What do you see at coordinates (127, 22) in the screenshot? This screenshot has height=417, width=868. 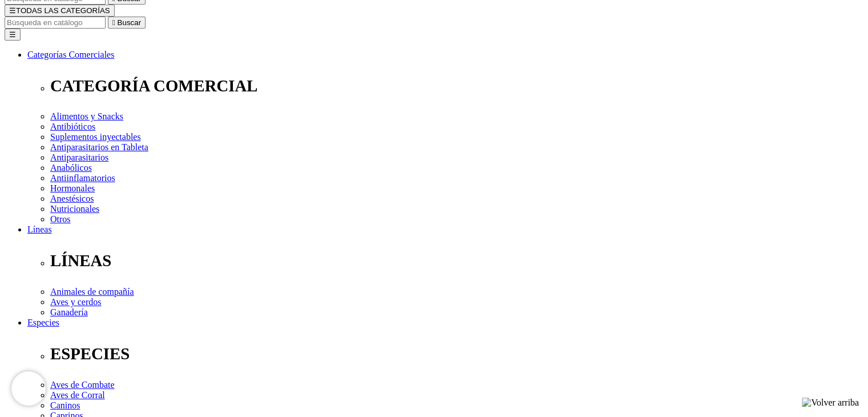 I see `button:  Buscar` at bounding box center [127, 22].